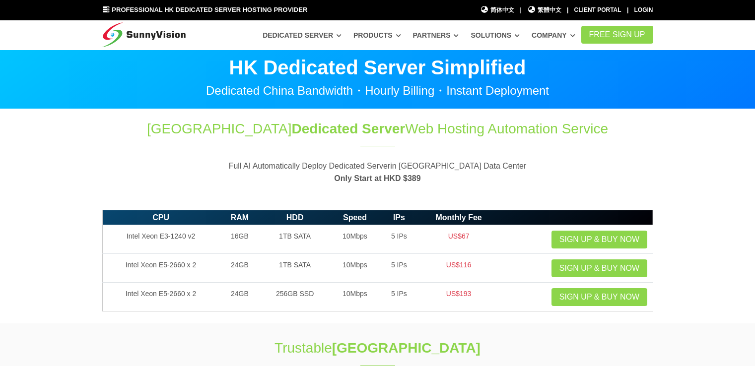  I want to click on span: Professional HK Dedicated Server Hosting Provider, so click(210, 9).